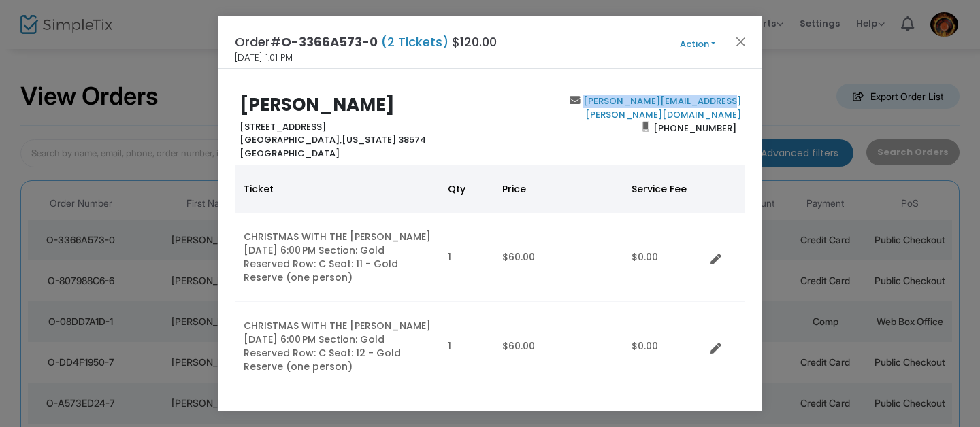 Image resolution: width=980 pixels, height=427 pixels. I want to click on th: Qty, so click(466, 189).